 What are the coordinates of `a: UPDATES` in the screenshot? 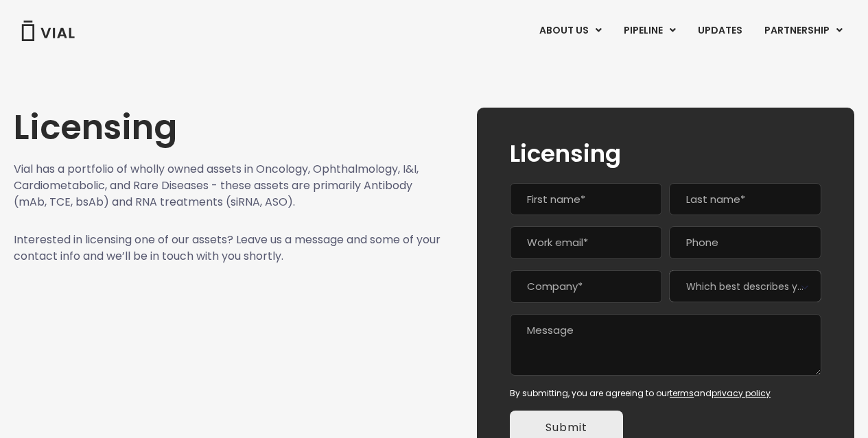 It's located at (720, 31).